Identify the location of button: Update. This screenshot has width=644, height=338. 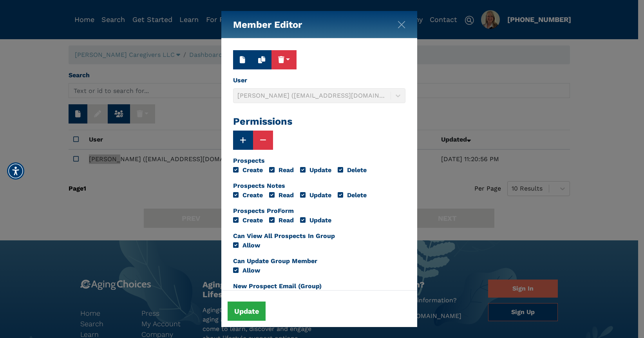
(247, 311).